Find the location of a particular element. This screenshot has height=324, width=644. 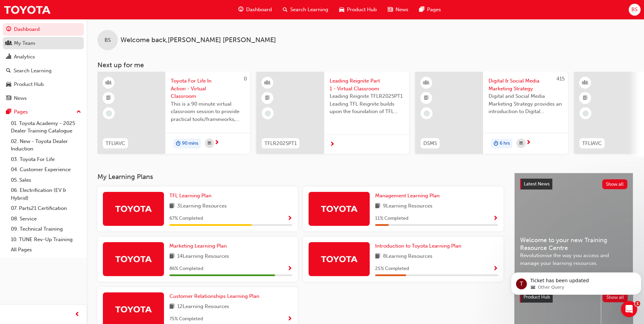

p: Ticket has been updated is located at coordinates (73, 22).